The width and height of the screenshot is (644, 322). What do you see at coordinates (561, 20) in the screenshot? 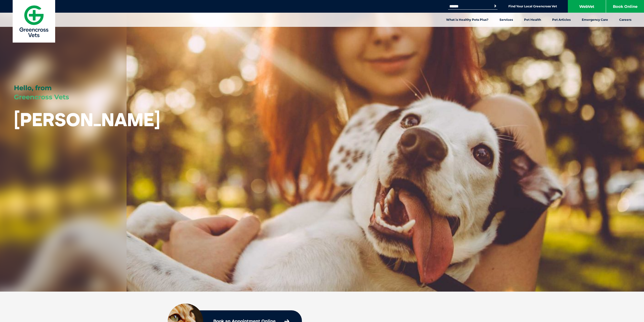
I see `a: Pet Articles` at bounding box center [561, 20].